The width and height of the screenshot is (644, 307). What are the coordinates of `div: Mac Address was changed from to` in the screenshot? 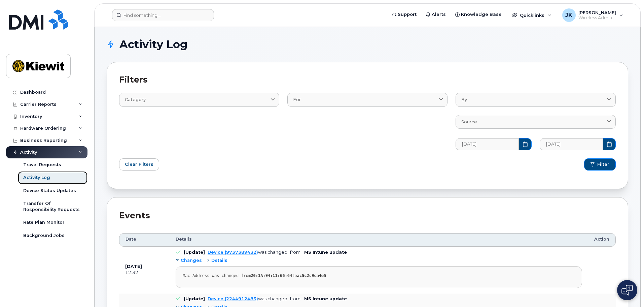 It's located at (379, 276).